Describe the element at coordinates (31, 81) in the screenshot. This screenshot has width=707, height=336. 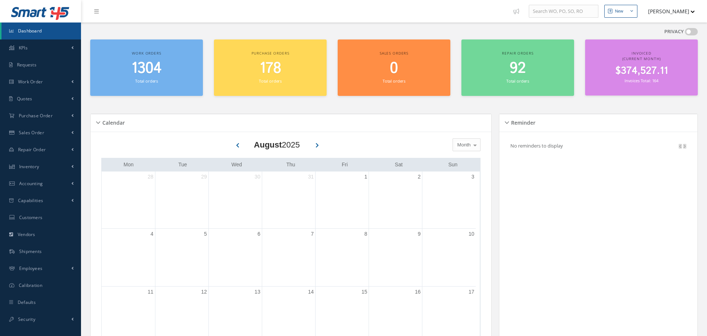
I see `span: Work Order` at that location.